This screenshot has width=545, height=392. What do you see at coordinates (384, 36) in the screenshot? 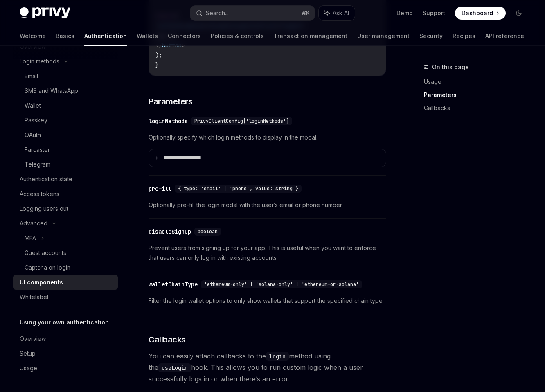
I see `a: User management` at bounding box center [384, 36].